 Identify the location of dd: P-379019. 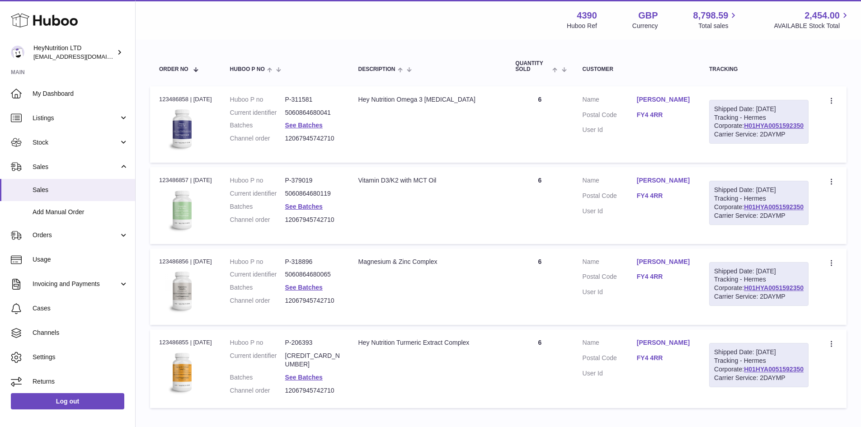
(313, 180).